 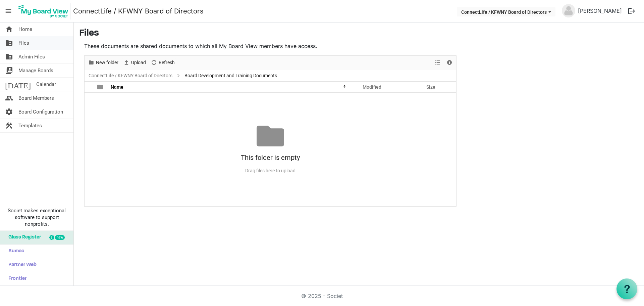 What do you see at coordinates (569, 10) in the screenshot?
I see `img: no-profile-picture.svg` at bounding box center [569, 10].